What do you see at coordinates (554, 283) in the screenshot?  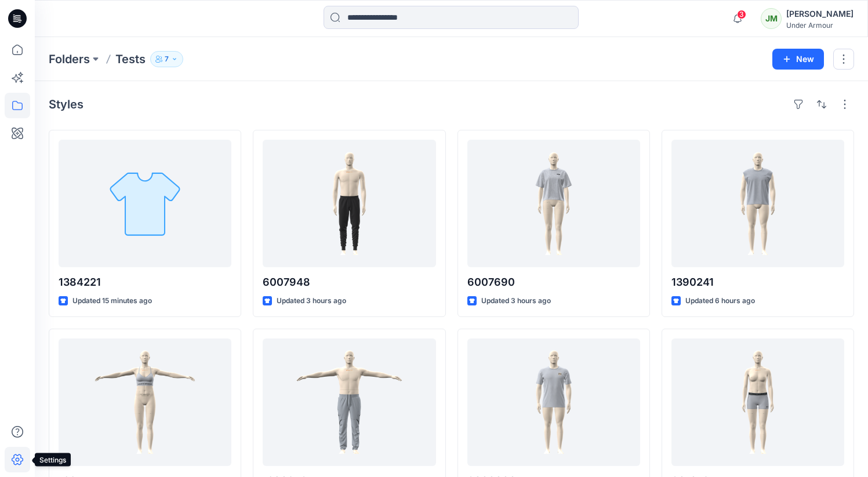 I see `p: 6007690` at bounding box center [554, 283].